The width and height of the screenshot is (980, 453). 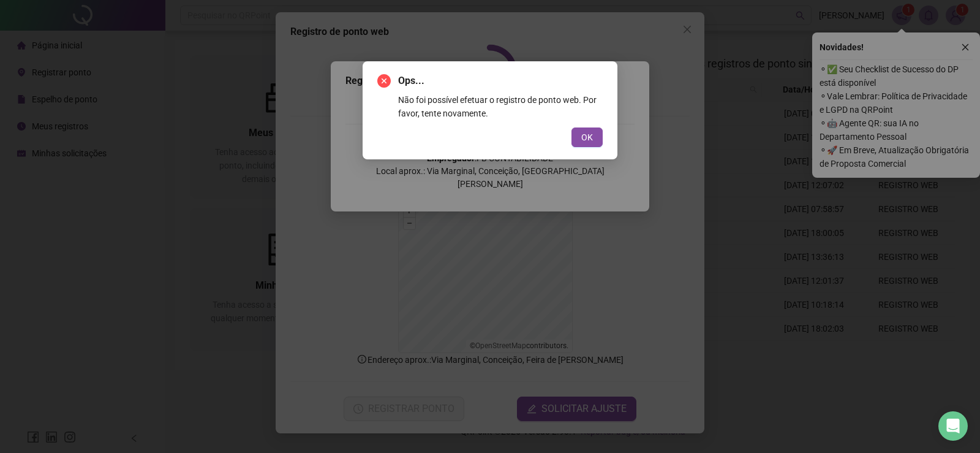 What do you see at coordinates (500, 106) in the screenshot?
I see `div: Não foi possível efetuar o registro de ponto web. Por favor, tente novamente.` at bounding box center [500, 106].